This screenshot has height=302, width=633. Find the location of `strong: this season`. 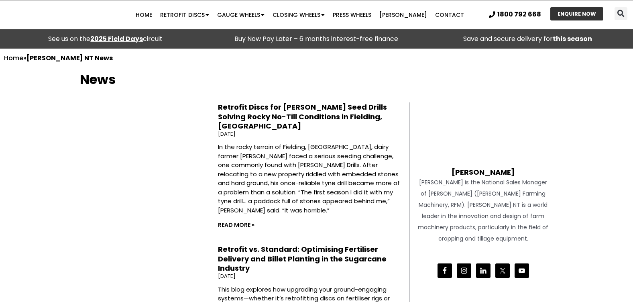

strong: this season is located at coordinates (572, 39).